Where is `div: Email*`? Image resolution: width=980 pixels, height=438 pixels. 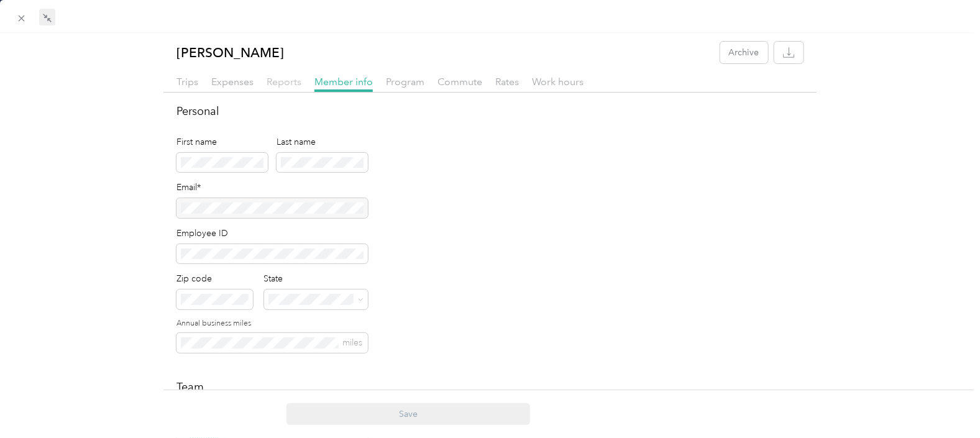
div: Email* is located at coordinates (272, 187).